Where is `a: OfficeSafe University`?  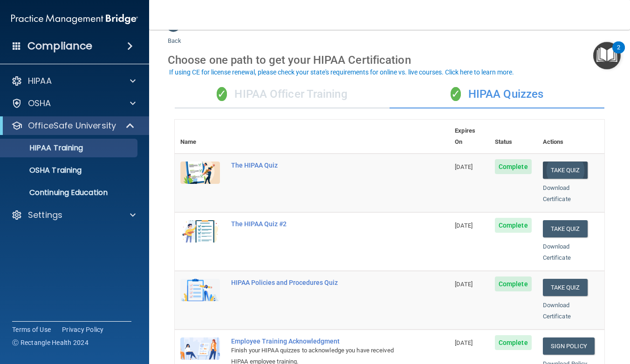 a: OfficeSafe University is located at coordinates (73, 126).